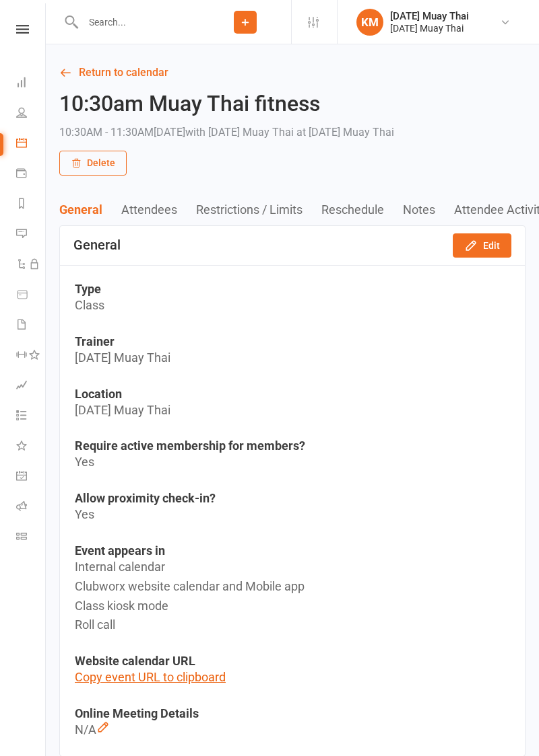  I want to click on td: Location, so click(292, 394).